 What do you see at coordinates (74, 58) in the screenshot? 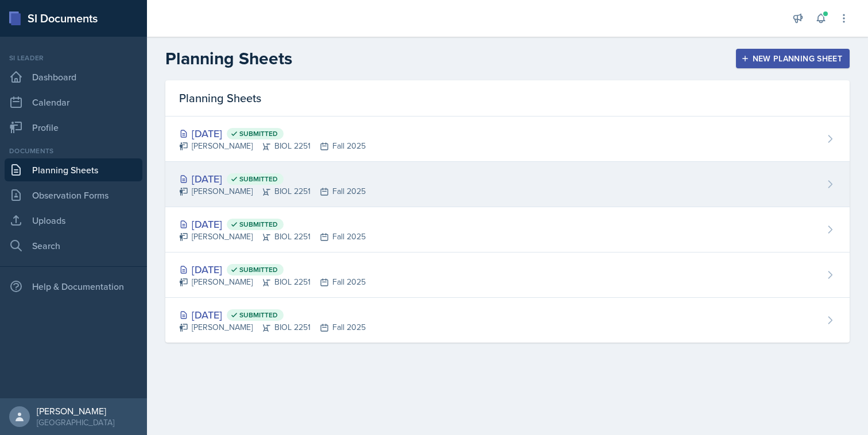
I see `div: Si leader` at bounding box center [74, 58].